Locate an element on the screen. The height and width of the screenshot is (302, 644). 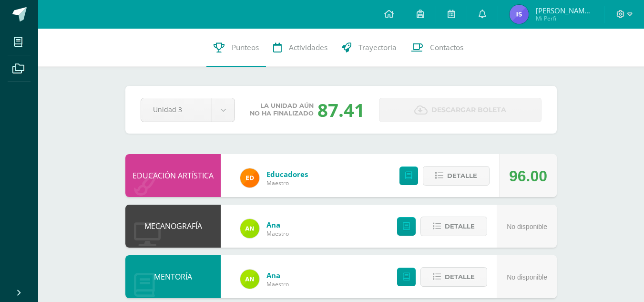
span: Contactos is located at coordinates (446, 47).